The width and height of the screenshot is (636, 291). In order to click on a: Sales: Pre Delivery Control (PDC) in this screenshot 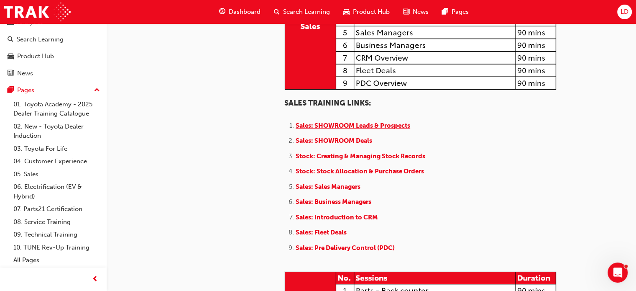, I will do `click(346, 248)`.